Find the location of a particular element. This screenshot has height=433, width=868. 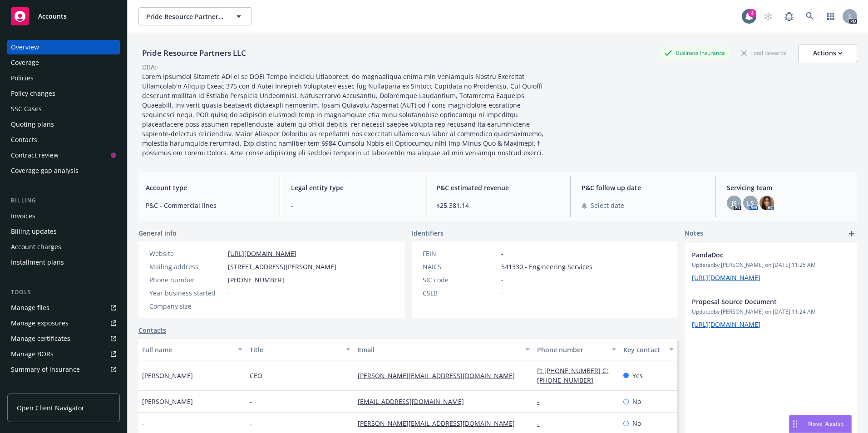

div: Manage BORs is located at coordinates (32, 354).